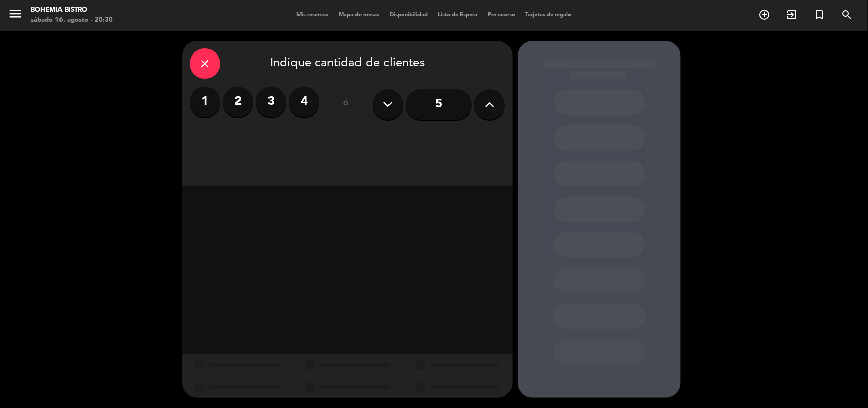 The height and width of the screenshot is (408, 868). Describe the element at coordinates (238, 102) in the screenshot. I see `label: 2` at that location.